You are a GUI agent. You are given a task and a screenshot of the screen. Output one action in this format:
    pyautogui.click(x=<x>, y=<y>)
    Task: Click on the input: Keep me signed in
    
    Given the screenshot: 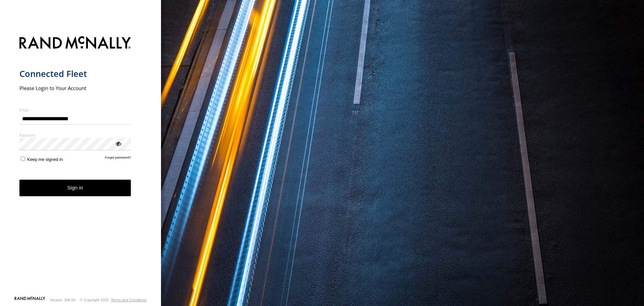 What is the action you would take?
    pyautogui.click(x=23, y=158)
    